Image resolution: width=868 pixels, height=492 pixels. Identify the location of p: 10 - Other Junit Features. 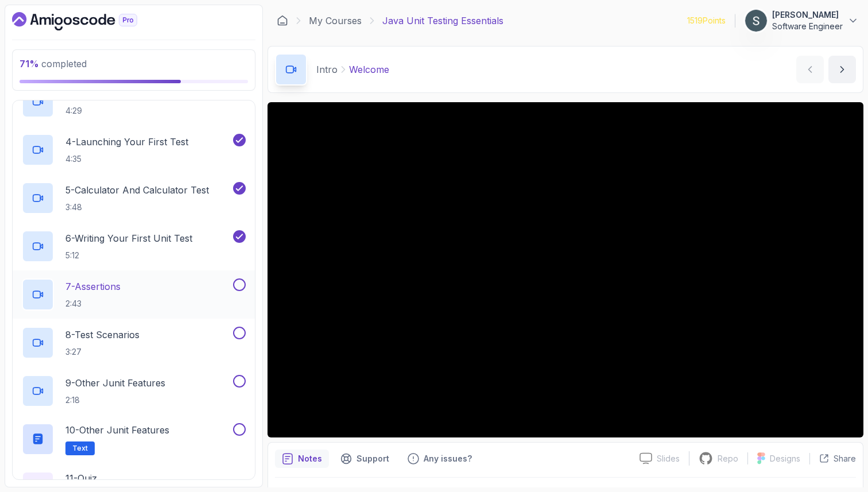
(117, 430).